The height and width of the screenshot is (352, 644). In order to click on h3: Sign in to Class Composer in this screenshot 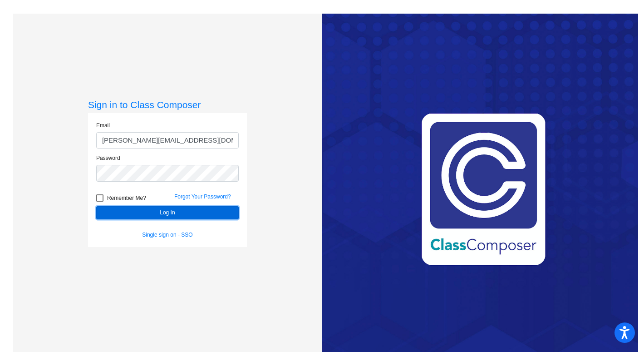, I will do `click(168, 104)`.